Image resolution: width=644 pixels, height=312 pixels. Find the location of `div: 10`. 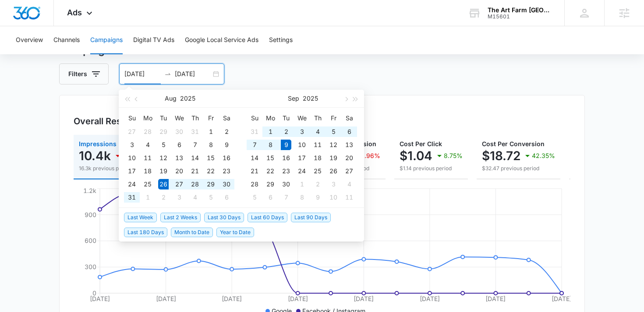

div: 10 is located at coordinates (132, 158).